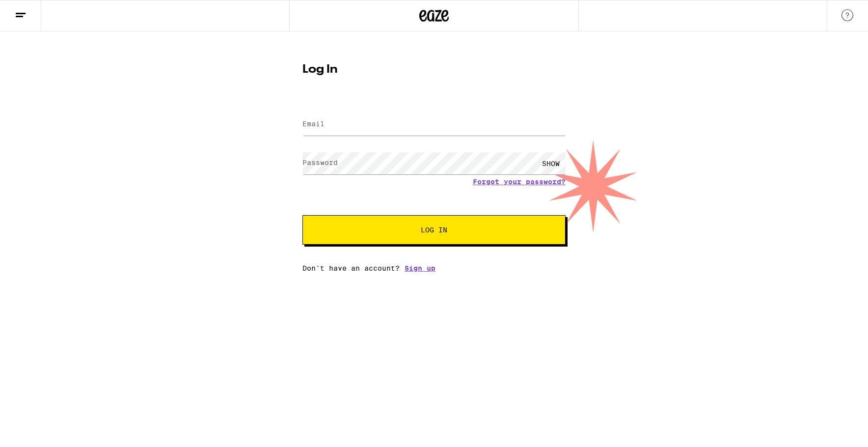  What do you see at coordinates (434, 269) in the screenshot?
I see `div: Don't have an account?` at bounding box center [434, 269].